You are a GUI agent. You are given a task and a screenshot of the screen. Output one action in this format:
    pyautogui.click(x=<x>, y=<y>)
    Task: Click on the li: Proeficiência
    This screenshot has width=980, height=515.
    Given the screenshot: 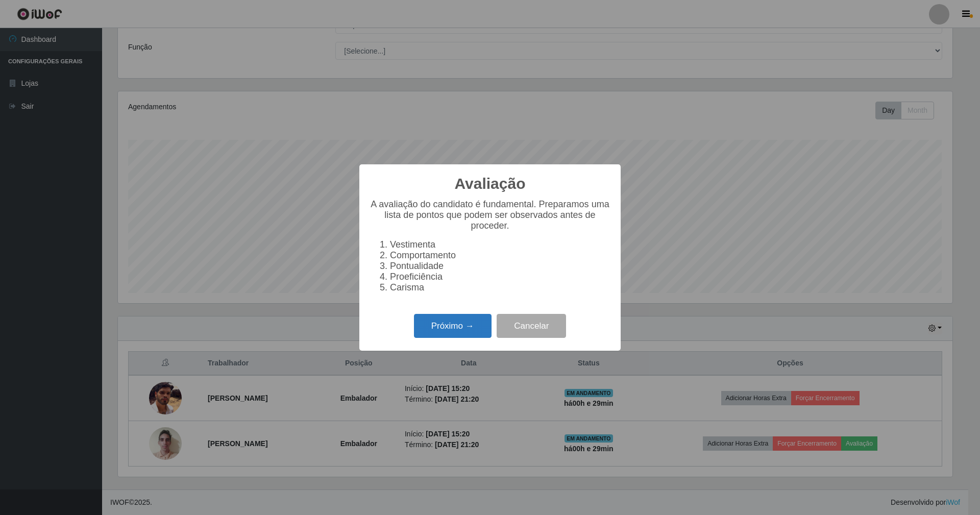 What is the action you would take?
    pyautogui.click(x=500, y=276)
    